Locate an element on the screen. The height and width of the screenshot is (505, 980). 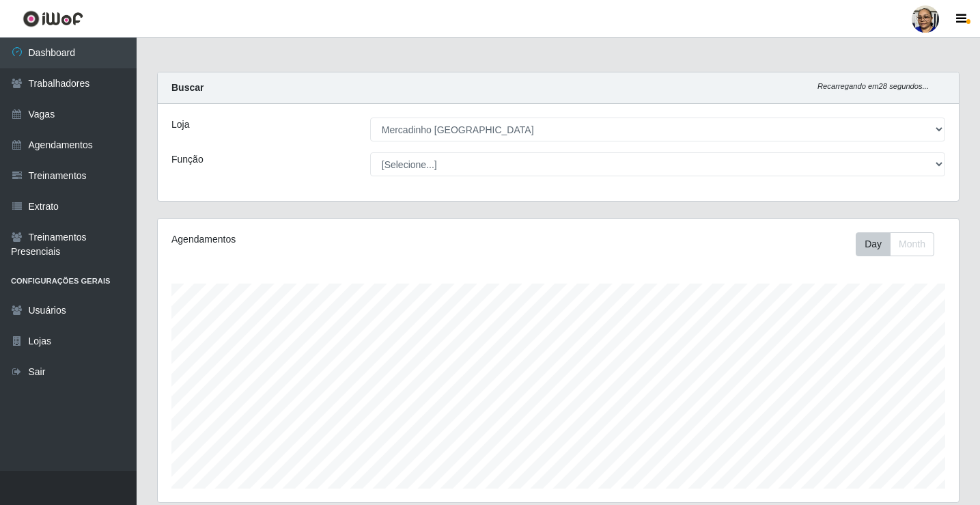
img: CoreUI Logo is located at coordinates (52, 19).